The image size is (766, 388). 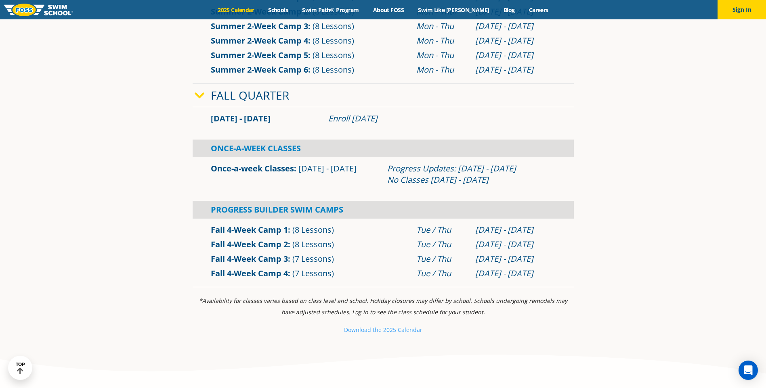 What do you see at coordinates (383, 149) in the screenshot?
I see `div: Once-A-Week Classes` at bounding box center [383, 149].